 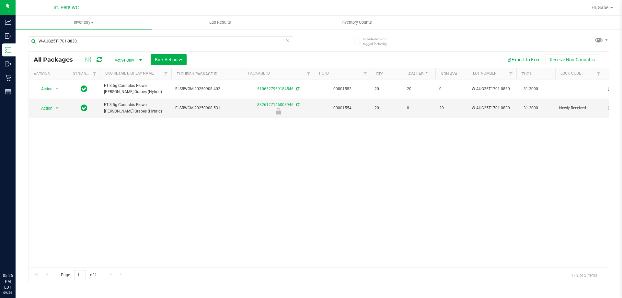 I want to click on span: Newly Received, so click(x=580, y=108).